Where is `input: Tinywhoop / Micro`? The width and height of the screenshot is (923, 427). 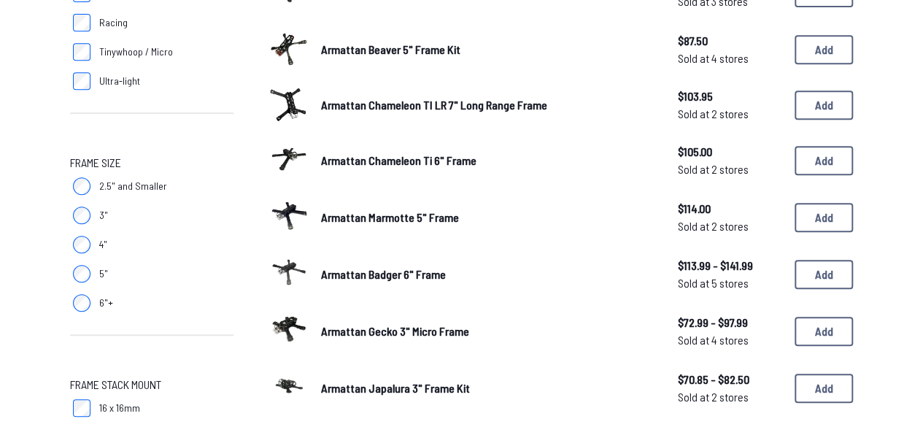
input: Tinywhoop / Micro is located at coordinates (82, 52).